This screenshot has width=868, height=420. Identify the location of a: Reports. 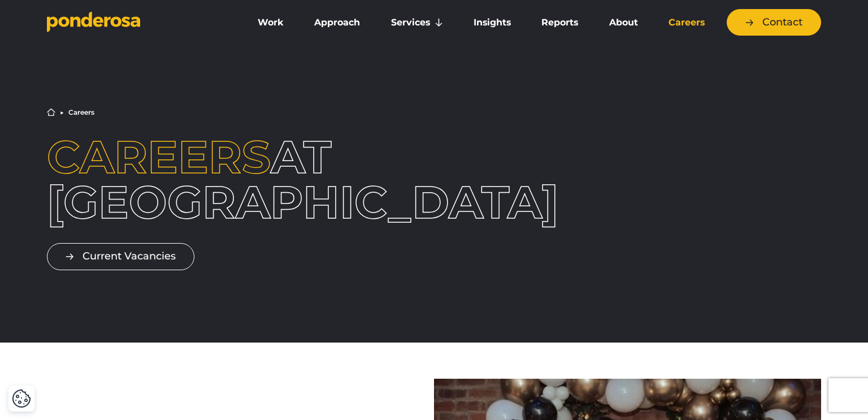
(560, 22).